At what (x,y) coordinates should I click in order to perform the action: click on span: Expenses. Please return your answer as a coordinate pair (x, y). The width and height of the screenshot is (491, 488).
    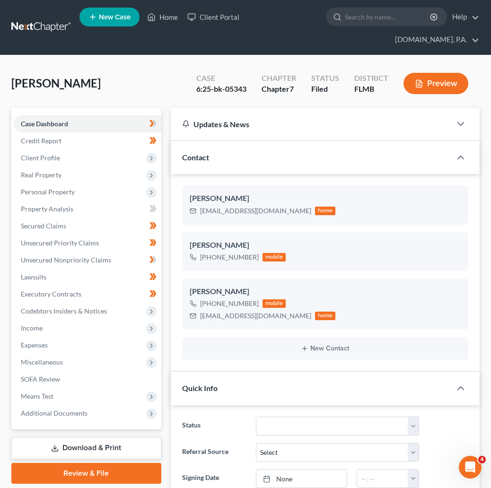
    Looking at the image, I should click on (34, 345).